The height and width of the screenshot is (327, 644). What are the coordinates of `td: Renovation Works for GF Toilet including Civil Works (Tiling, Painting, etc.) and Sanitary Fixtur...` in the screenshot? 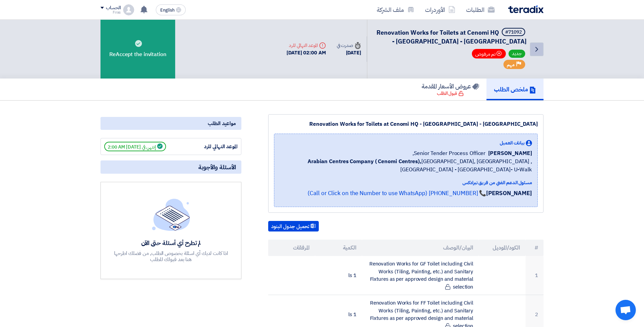 It's located at (421, 275).